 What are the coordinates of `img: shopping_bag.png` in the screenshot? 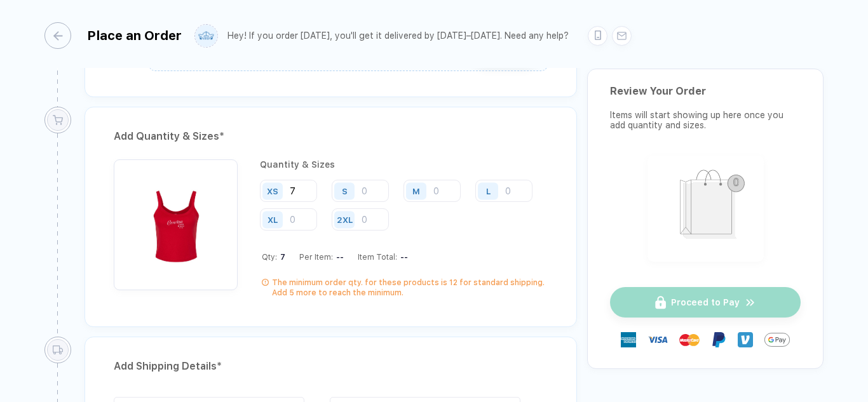 It's located at (705, 207).